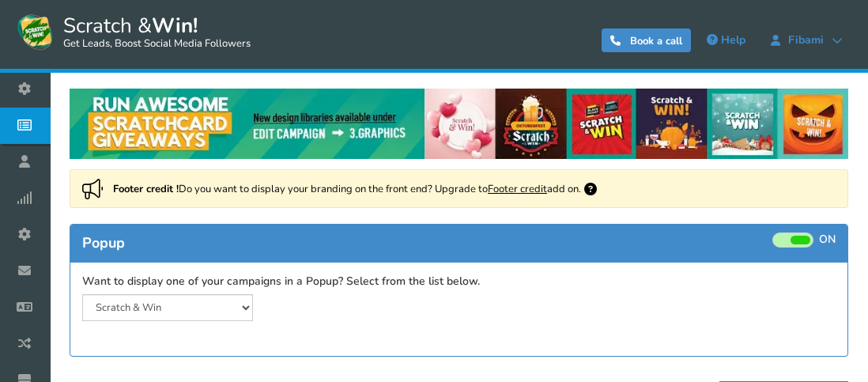  What do you see at coordinates (104, 243) in the screenshot?
I see `span: Popup` at bounding box center [104, 243].